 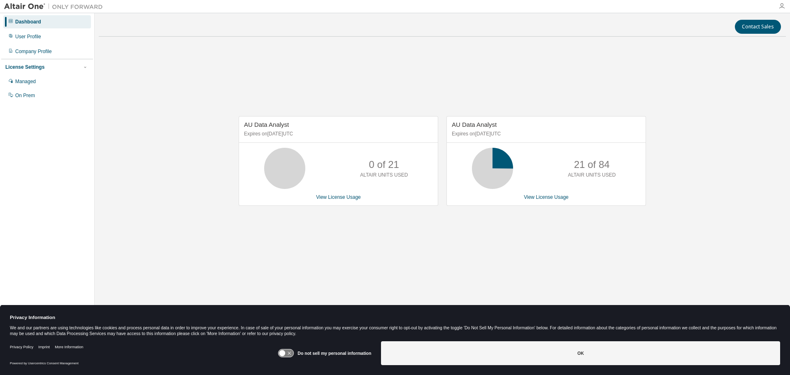 I want to click on button: Contact Sales, so click(x=758, y=27).